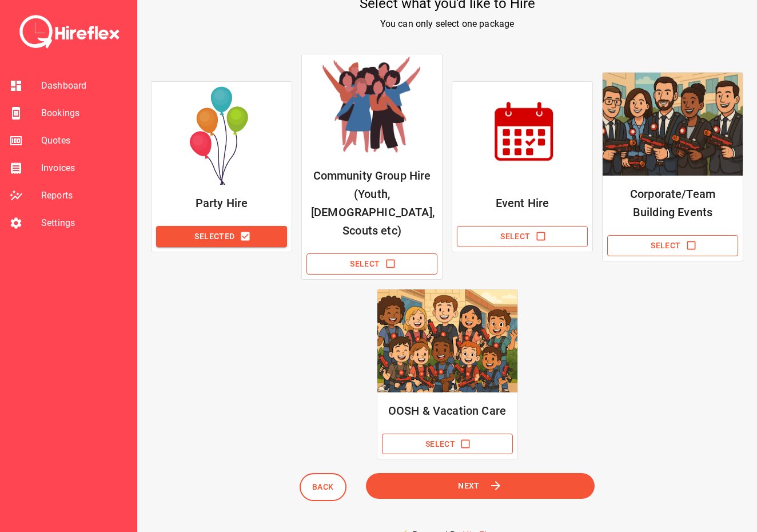 The image size is (757, 532). I want to click on span: Reports, so click(84, 196).